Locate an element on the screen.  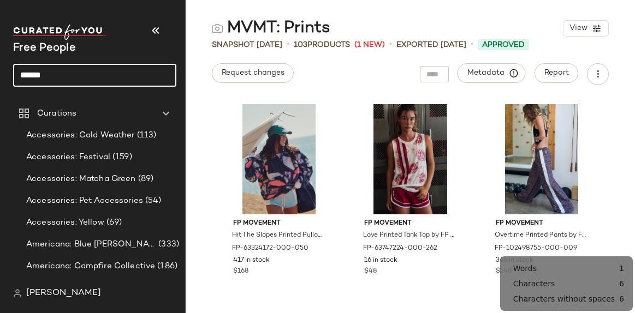
span: View is located at coordinates (578, 28).